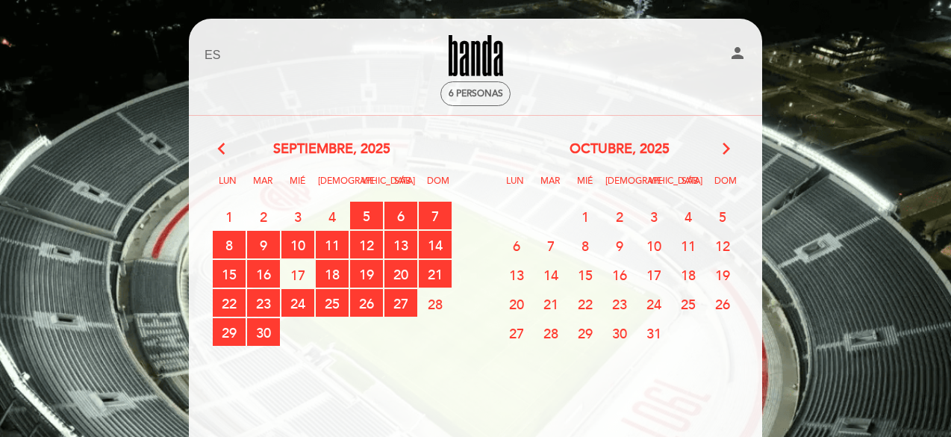 Image resolution: width=951 pixels, height=437 pixels. Describe the element at coordinates (620, 149) in the screenshot. I see `span: octubre, 2025` at that location.